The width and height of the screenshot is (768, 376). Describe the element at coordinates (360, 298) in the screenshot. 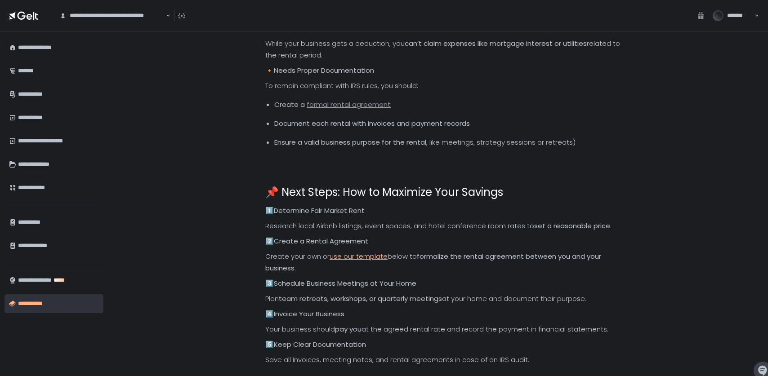

I see `strong: team retreats, workshops, or quarterly meetings` at that location.